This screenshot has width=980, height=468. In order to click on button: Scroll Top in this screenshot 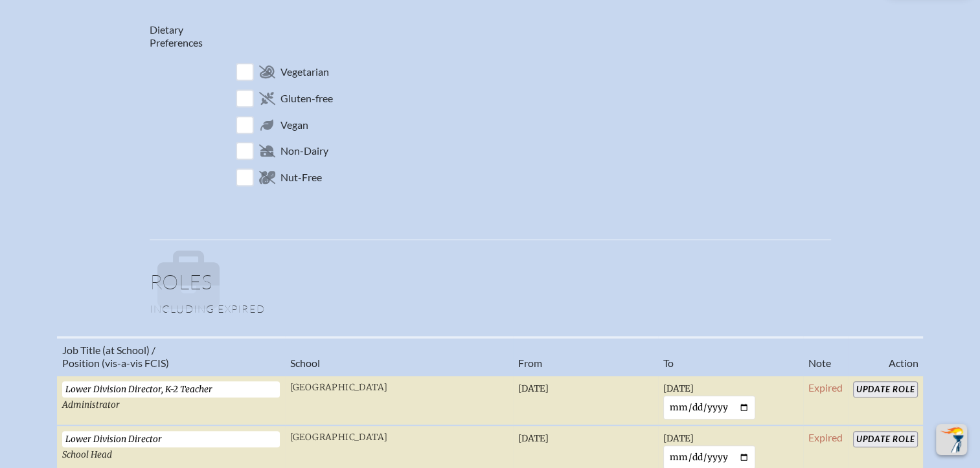, I will do `click(952, 440)`.